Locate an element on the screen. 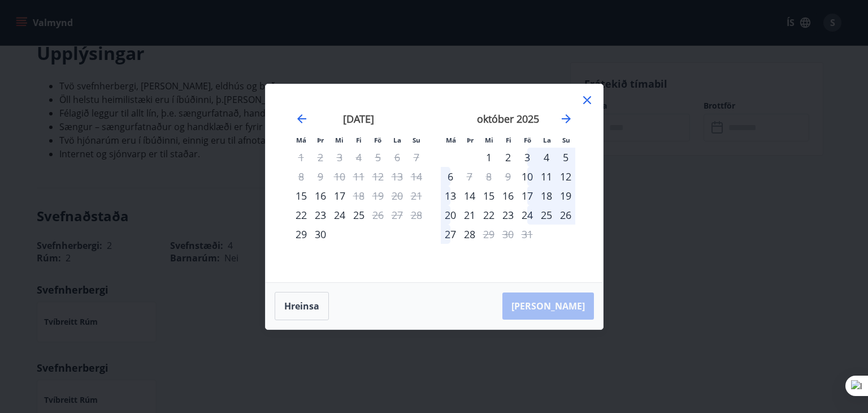 Image resolution: width=868 pixels, height=413 pixels. td: Not available. miðvikudagur, 10. september 2025 is located at coordinates (339, 177).